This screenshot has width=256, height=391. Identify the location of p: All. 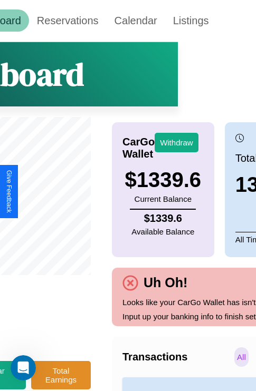
(241, 357).